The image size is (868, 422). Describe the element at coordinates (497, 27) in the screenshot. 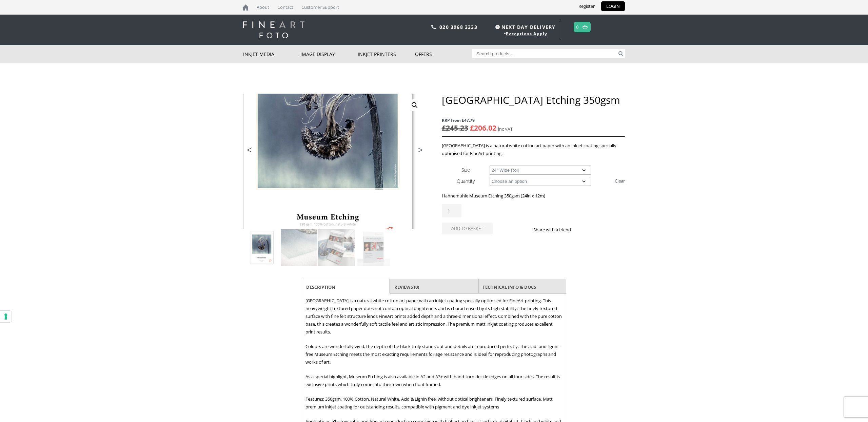

I see `img: time.svg` at that location.